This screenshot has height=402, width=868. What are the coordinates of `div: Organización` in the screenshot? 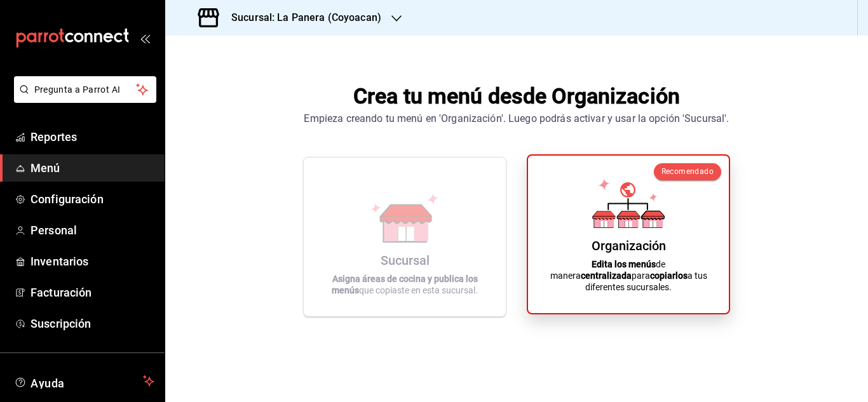 It's located at (629, 246).